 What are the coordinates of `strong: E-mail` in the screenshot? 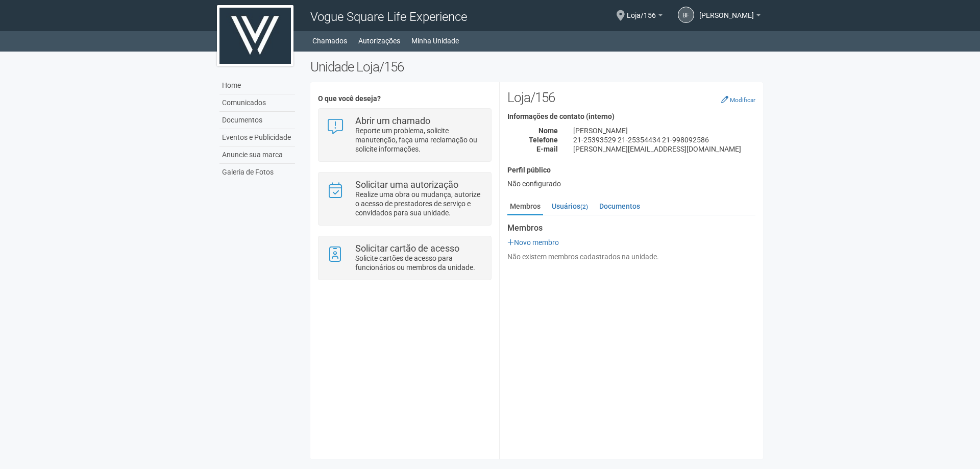 It's located at (547, 149).